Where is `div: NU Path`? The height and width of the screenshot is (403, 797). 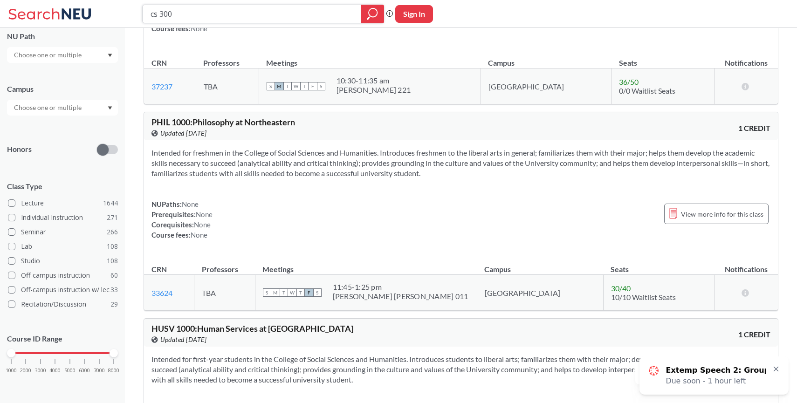
div: NU Path is located at coordinates (62, 36).